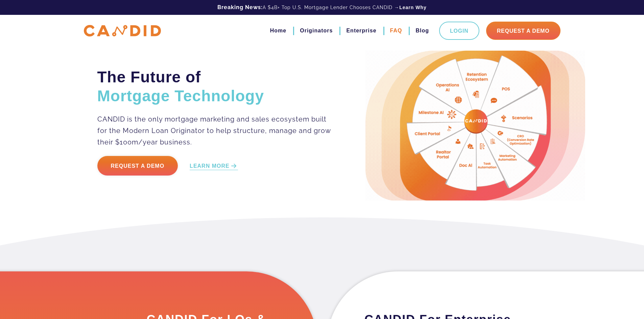  What do you see at coordinates (278, 31) in the screenshot?
I see `a: Home` at bounding box center [278, 31].